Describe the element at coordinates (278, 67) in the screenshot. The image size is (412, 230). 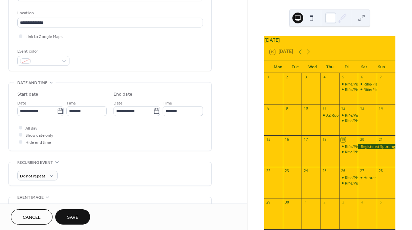
I see `div: Mon` at that location.